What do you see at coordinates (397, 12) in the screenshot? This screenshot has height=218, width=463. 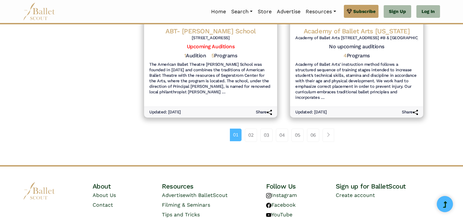 I see `a: Sign Up` at bounding box center [397, 12].